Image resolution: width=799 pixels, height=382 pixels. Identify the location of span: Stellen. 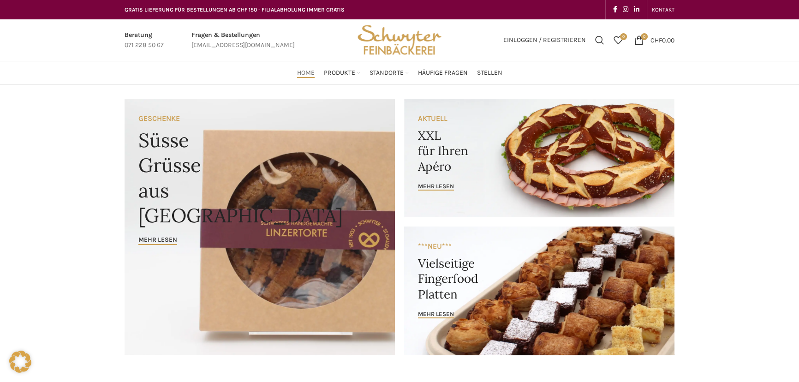
(489, 73).